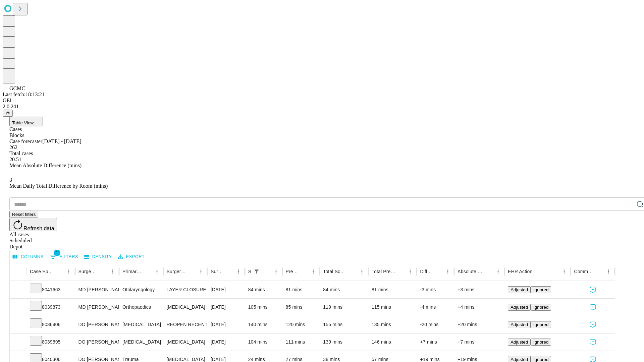 Image resolution: width=644 pixels, height=362 pixels. I want to click on span: Mean Daily Total Difference by Room (mins), so click(58, 186).